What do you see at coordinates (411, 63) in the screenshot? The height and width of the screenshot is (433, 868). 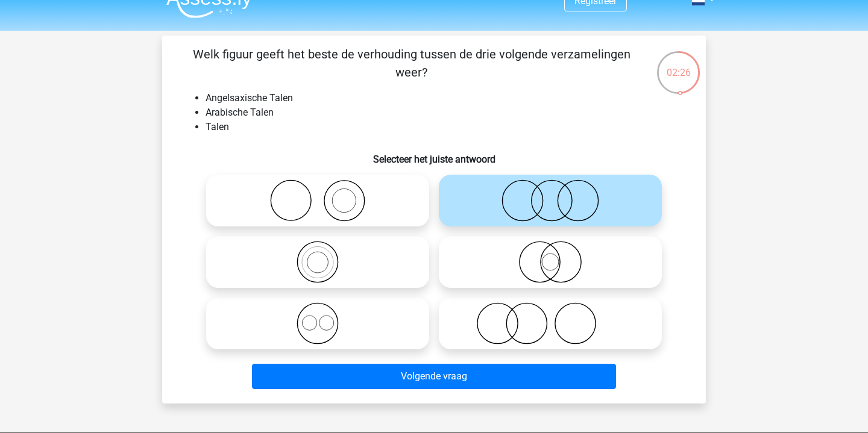 I see `p: Welk figuur geeft het beste de verhouding tussen de drie volgende verzamelingen weer?` at bounding box center [411, 63].